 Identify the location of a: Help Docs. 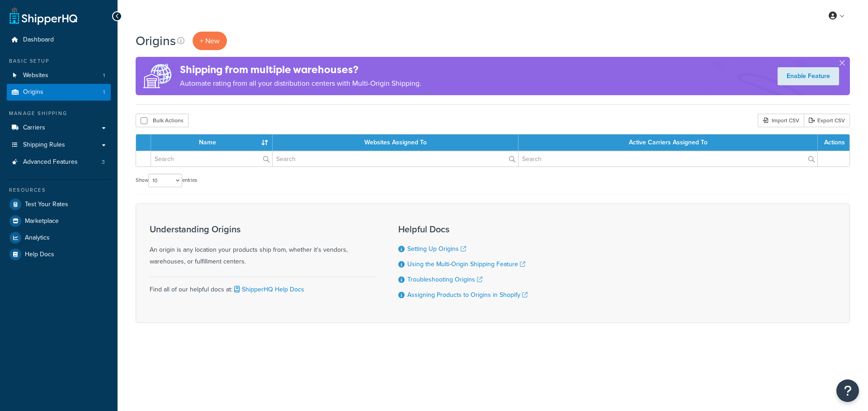
(59, 254).